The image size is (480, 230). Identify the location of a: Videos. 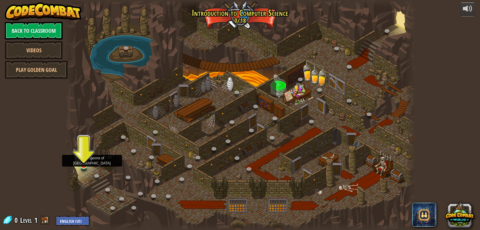
(34, 50).